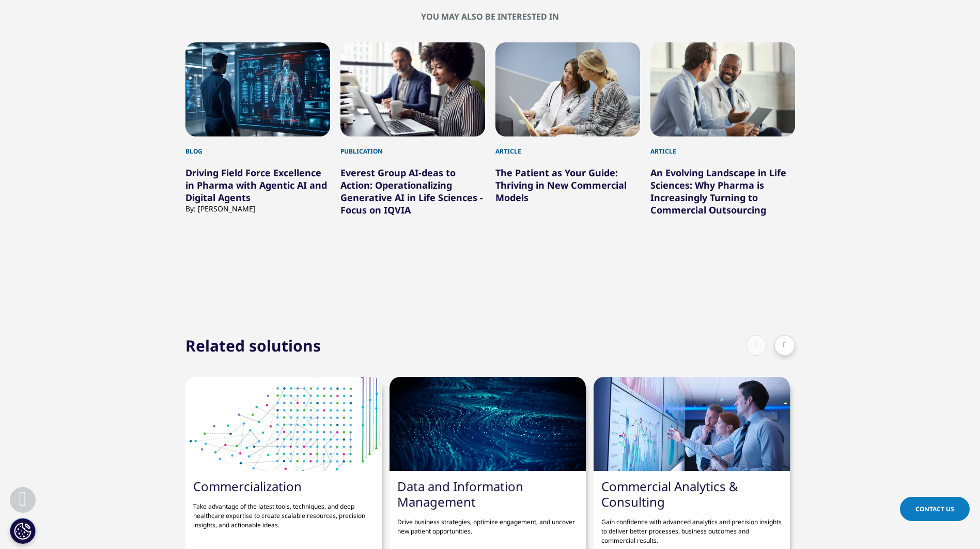 The height and width of the screenshot is (549, 980). I want to click on div: 4 / 4, so click(723, 130).